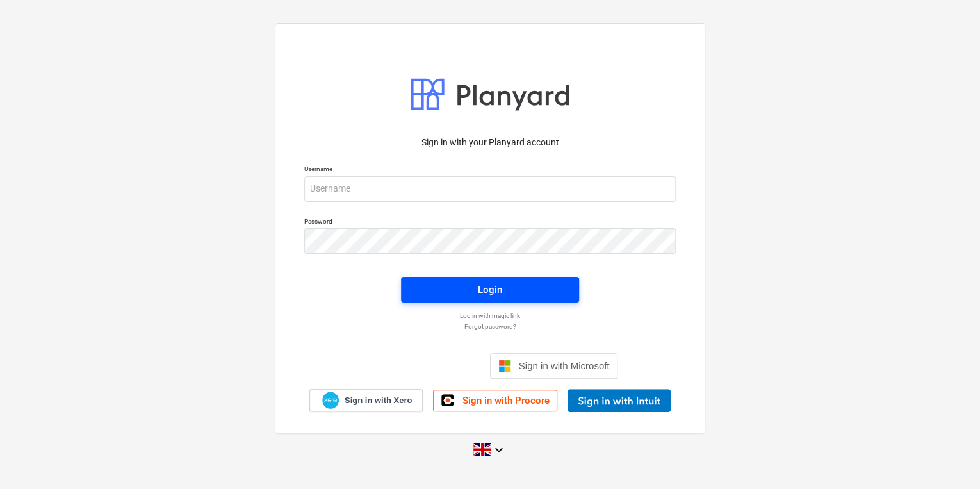 The height and width of the screenshot is (489, 980). What do you see at coordinates (490, 142) in the screenshot?
I see `p: Sign in with your Planyard account` at bounding box center [490, 142].